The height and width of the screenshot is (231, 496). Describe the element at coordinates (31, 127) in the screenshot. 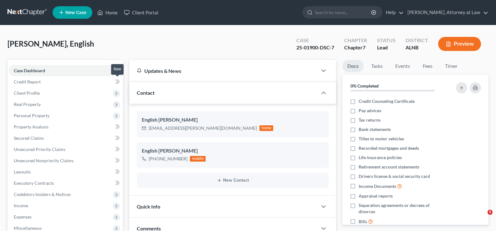

I see `span: Property Analysis` at that location.